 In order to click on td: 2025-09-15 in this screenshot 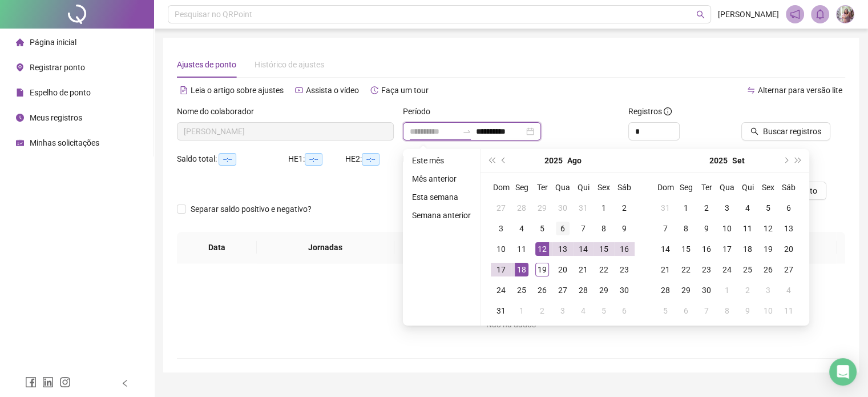, I will do `click(686, 249)`.